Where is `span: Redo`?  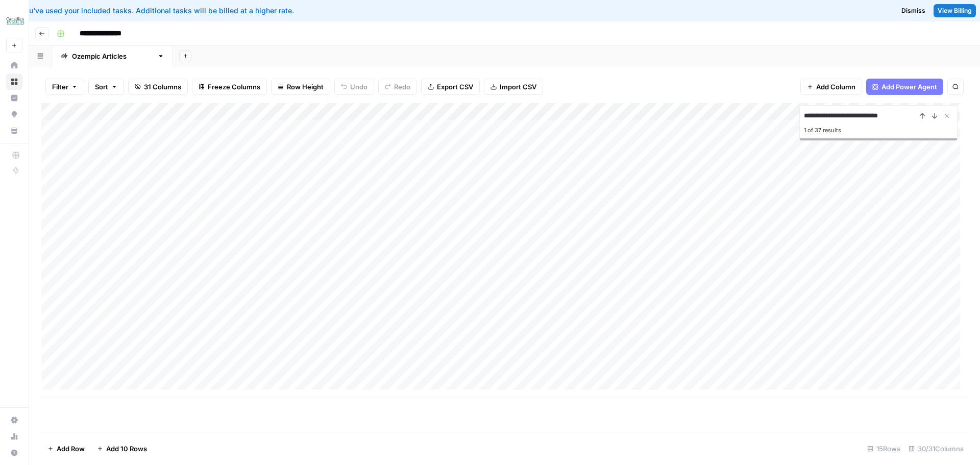 span: Redo is located at coordinates (402, 87).